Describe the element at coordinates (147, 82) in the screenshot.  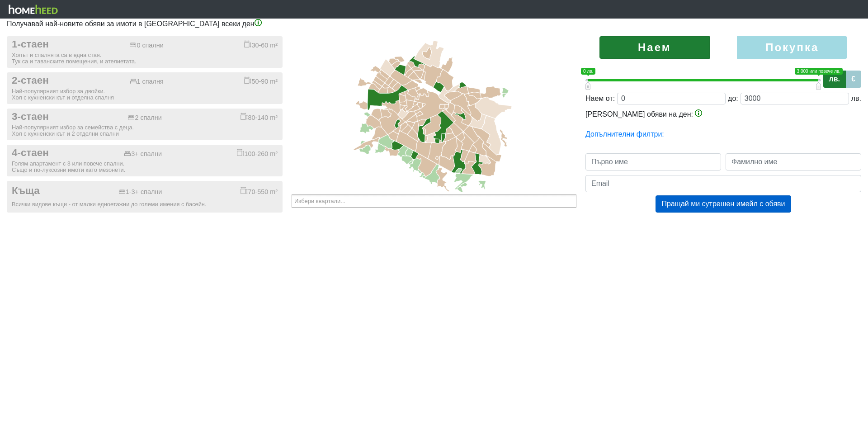
I see `div: 1 спалня` at that location.